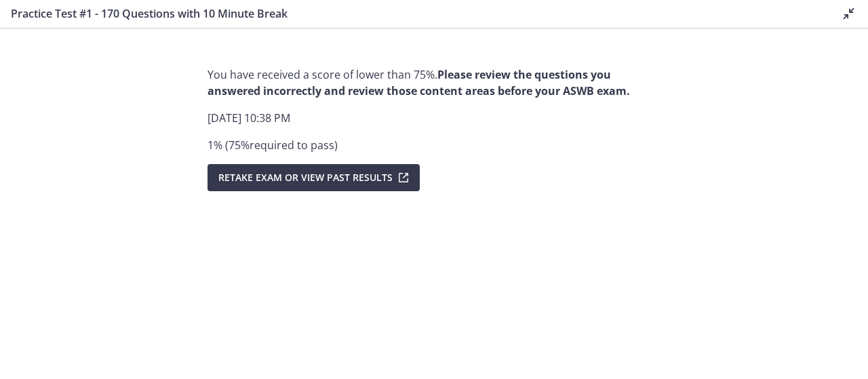 This screenshot has width=868, height=379. I want to click on p: You have received a score of lower than 75%., so click(434, 83).